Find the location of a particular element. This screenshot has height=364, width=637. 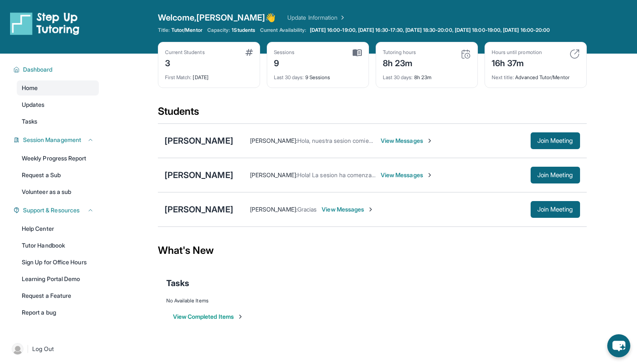

span: First Match : is located at coordinates (179, 77).